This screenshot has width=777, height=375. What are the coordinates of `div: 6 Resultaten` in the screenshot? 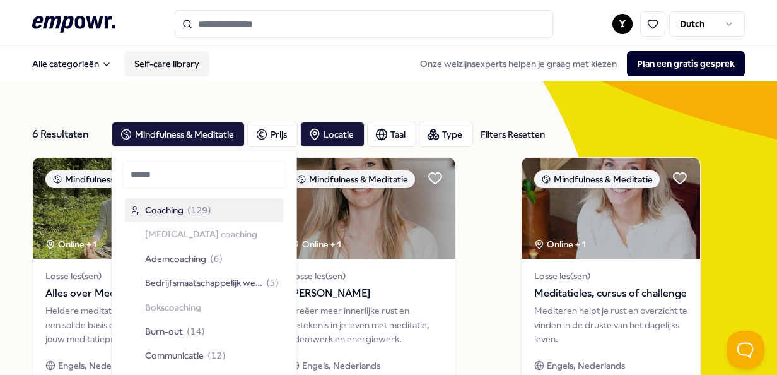 It's located at (67, 134).